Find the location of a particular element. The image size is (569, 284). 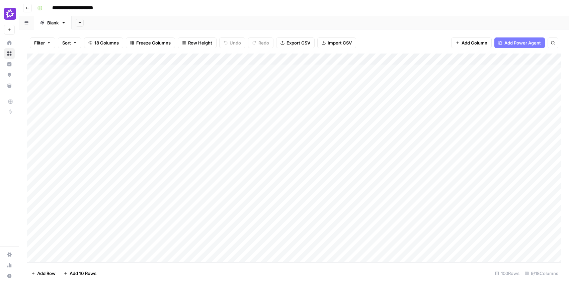

button: Import CSV is located at coordinates (337, 43).